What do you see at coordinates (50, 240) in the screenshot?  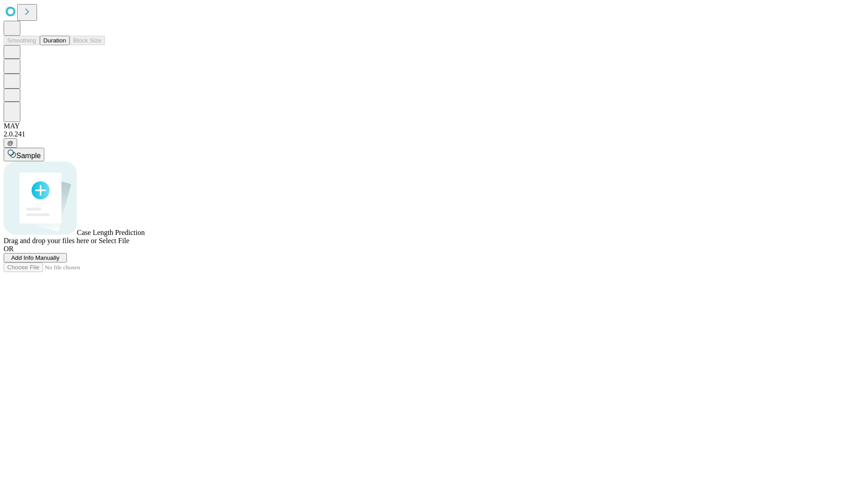 I see `span: Drag and drop your files here or` at bounding box center [50, 240].